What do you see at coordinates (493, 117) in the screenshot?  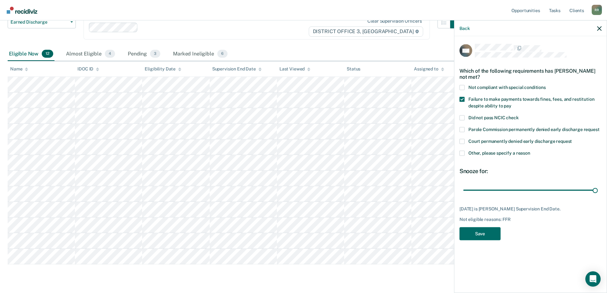 I see `span: Did not pass NCIC check` at bounding box center [493, 117].